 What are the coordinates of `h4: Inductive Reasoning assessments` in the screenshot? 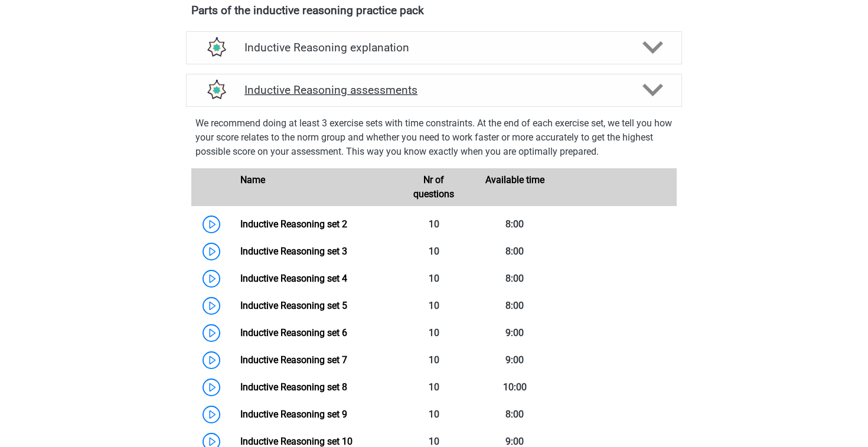 It's located at (434, 90).